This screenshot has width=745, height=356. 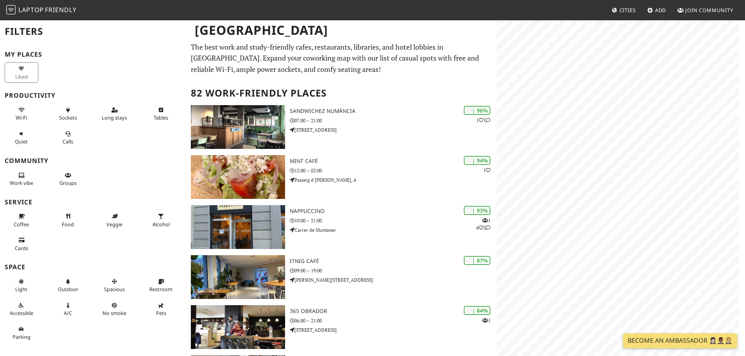 What do you see at coordinates (114, 313) in the screenshot?
I see `span: Smoke free` at bounding box center [114, 313].